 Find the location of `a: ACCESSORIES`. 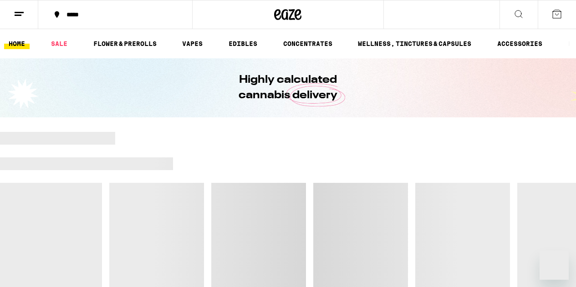

a: ACCESSORIES is located at coordinates (520, 44).